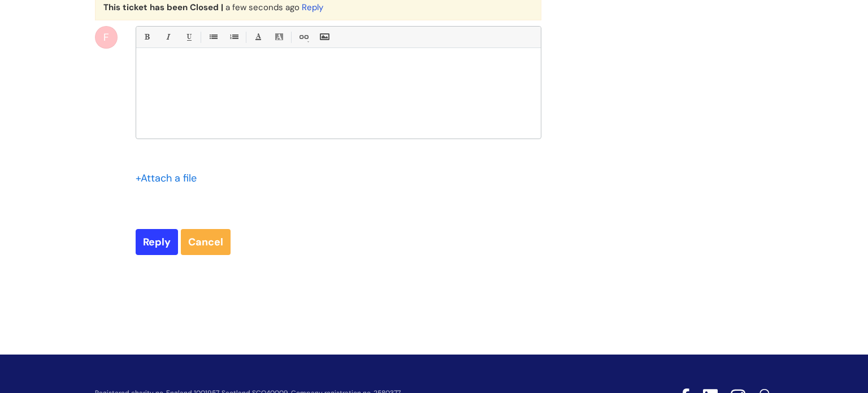  Describe the element at coordinates (312, 7) in the screenshot. I see `a: Reply` at that location.